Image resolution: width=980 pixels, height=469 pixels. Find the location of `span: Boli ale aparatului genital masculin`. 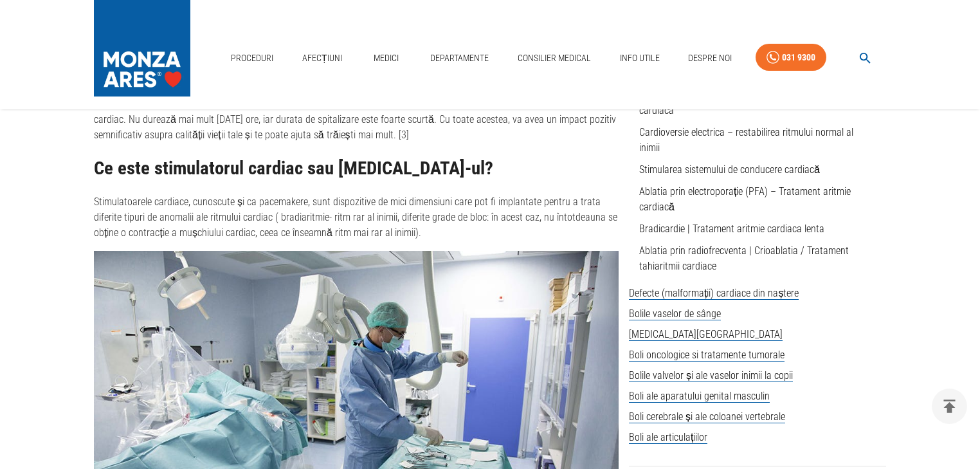

span: Boli ale aparatului genital masculin is located at coordinates (699, 396).